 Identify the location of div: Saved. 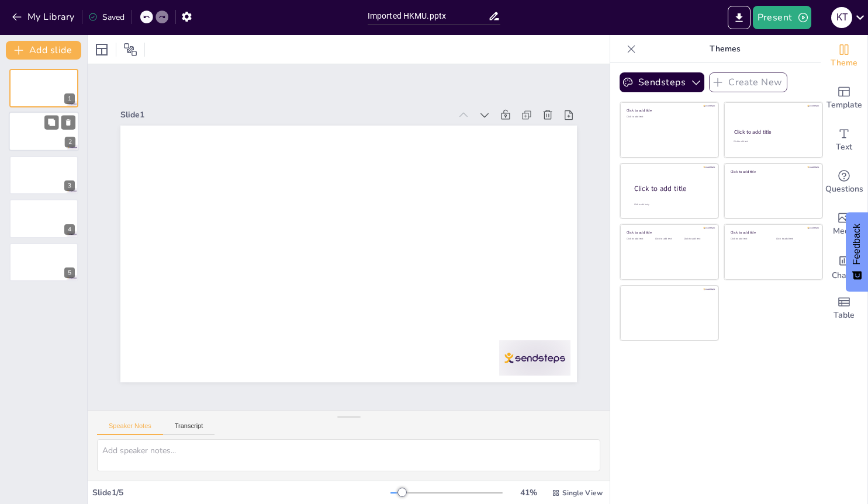
(106, 17).